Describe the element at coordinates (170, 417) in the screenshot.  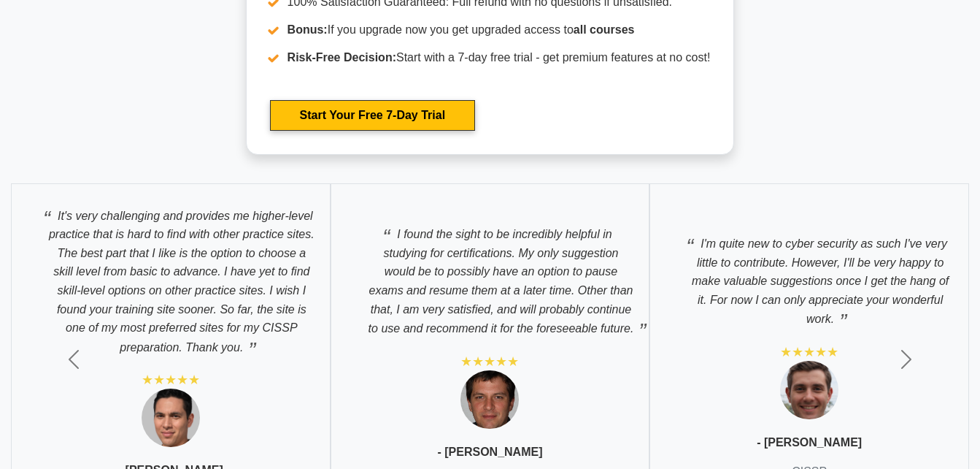
I see `img: Testimonial 1` at that location.